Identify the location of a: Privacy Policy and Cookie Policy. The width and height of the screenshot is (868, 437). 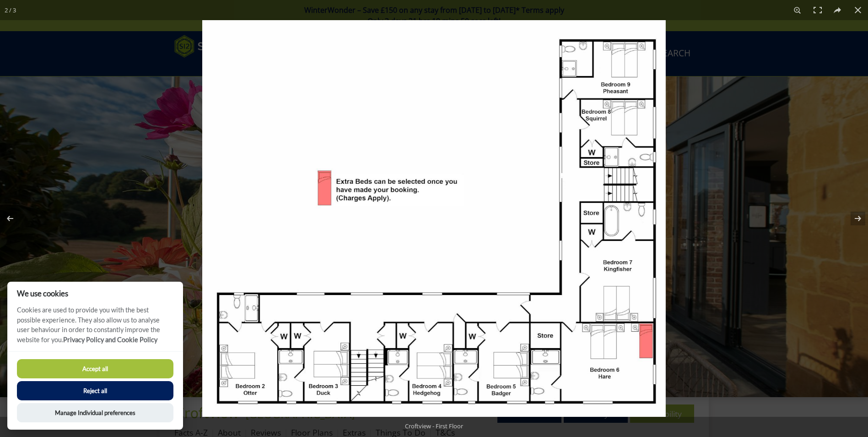
(110, 339).